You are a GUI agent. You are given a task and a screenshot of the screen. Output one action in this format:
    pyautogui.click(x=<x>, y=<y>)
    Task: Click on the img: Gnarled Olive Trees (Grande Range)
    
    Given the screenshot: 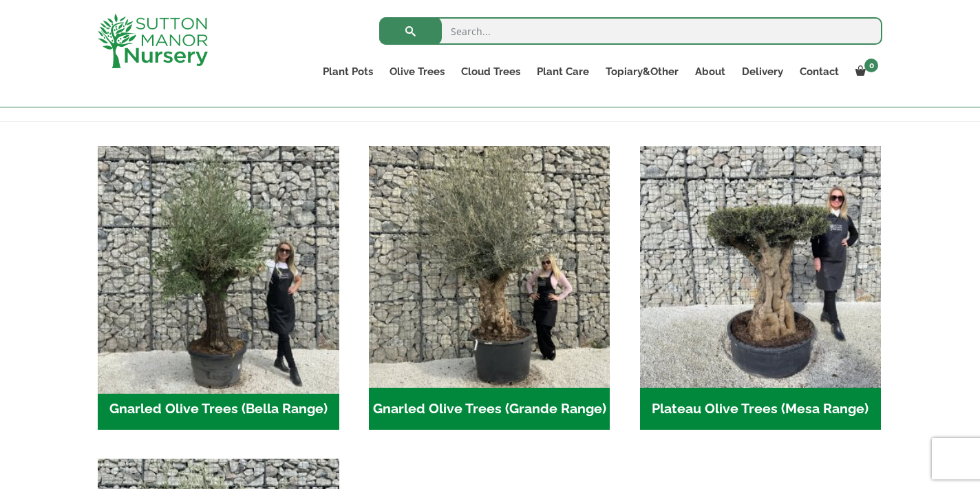 What is the action you would take?
    pyautogui.click(x=489, y=266)
    